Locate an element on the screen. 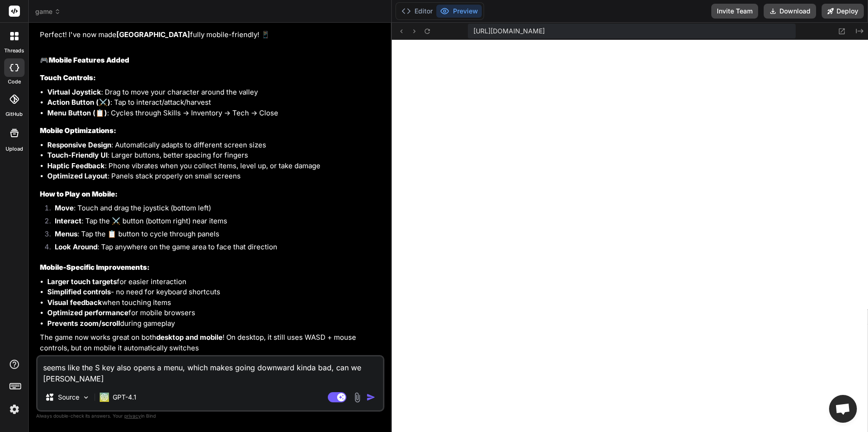  strong: Optimized performance is located at coordinates (87, 312).